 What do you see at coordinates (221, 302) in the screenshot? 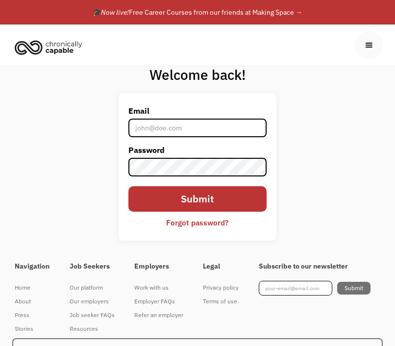
I see `div: Terms of use` at bounding box center [221, 302].